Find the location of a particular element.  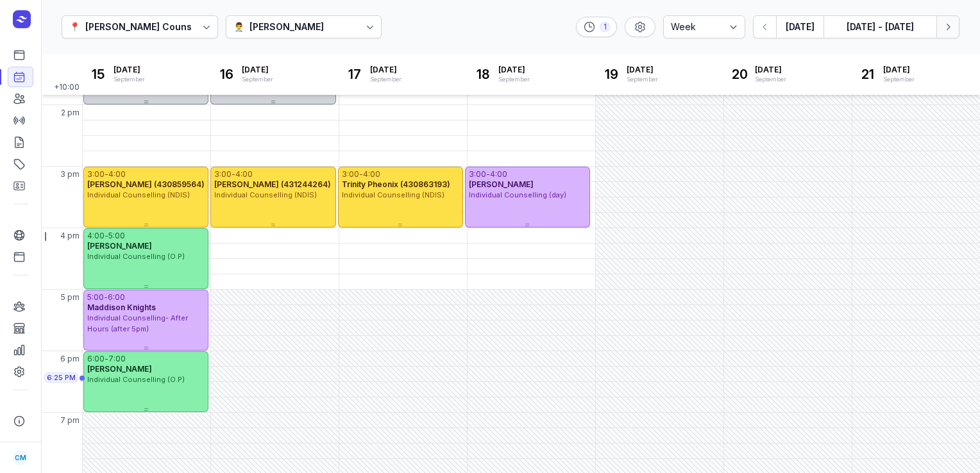

span: CM is located at coordinates (21, 458).